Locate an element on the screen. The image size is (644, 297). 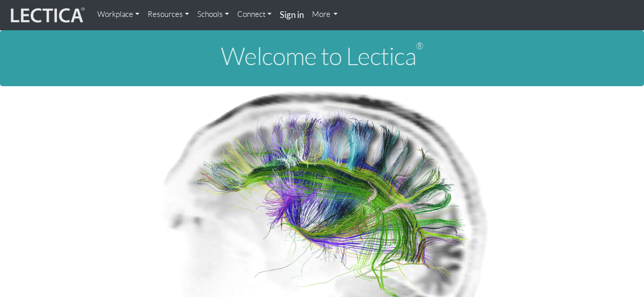
a: Sign in is located at coordinates (291, 15).